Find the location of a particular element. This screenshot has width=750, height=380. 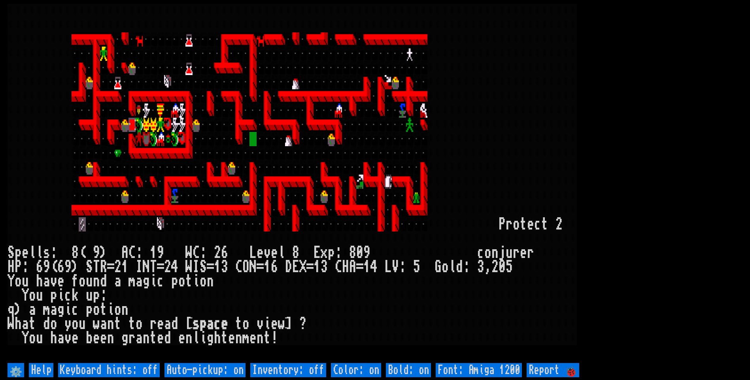

div: 0 is located at coordinates (502, 267).